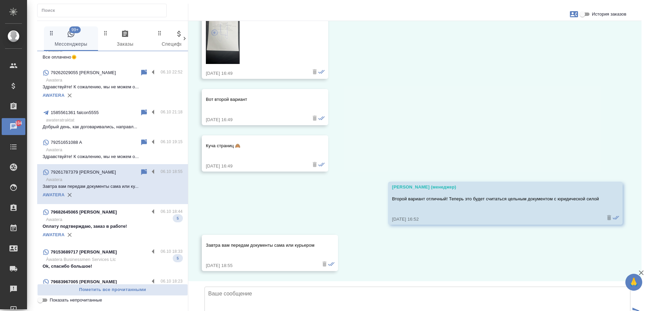 The width and height of the screenshot is (649, 311). What do you see at coordinates (171, 211) in the screenshot?
I see `p: 06.10 18:44` at bounding box center [171, 211].